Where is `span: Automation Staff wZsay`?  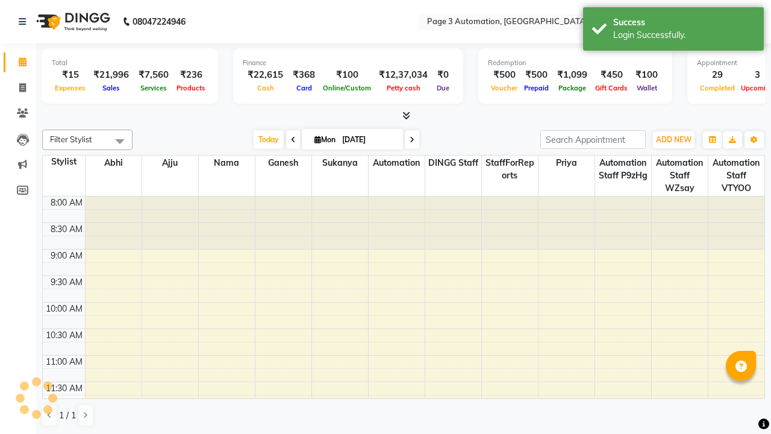
span: Automation Staff wZsay is located at coordinates (679, 175).